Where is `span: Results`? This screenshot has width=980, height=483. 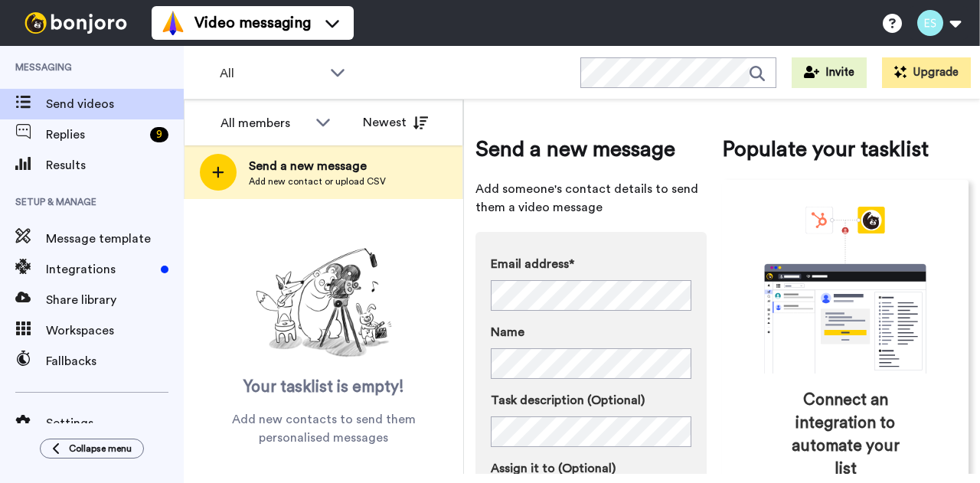 span: Results is located at coordinates (114, 166).